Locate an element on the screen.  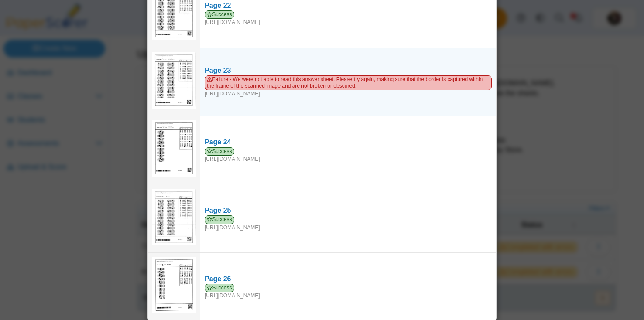
a: Page 23 Failure - We were not able to read this answer sheet. Please try again, making sure that ... is located at coordinates (348, 82).